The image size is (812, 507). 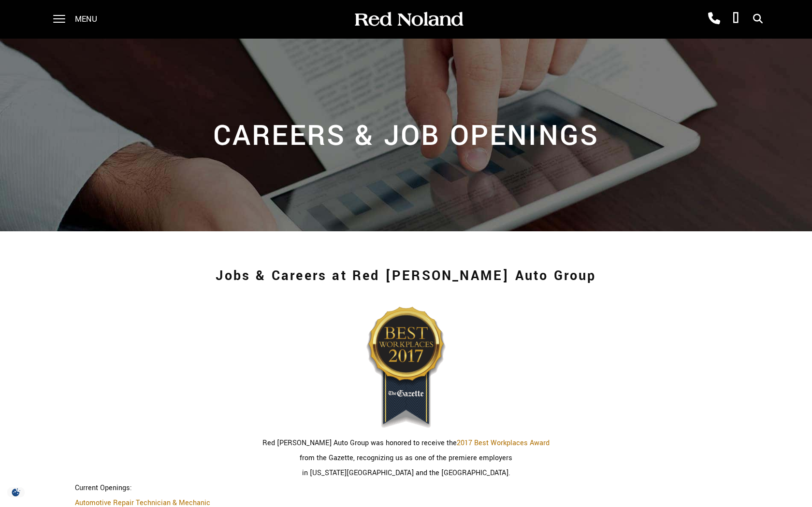 What do you see at coordinates (406, 373) in the screenshot?
I see `img: Red Noland Auto Group 2017 Gazette Best Workplaces Award` at bounding box center [406, 373].